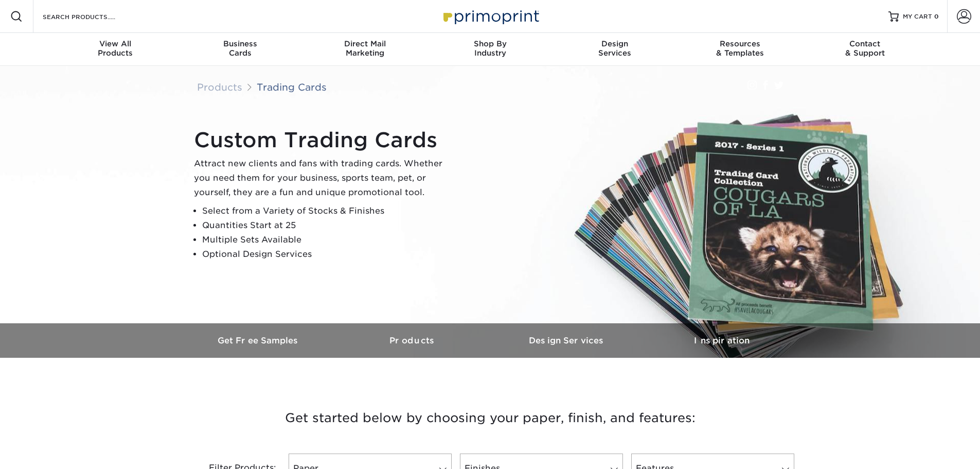  What do you see at coordinates (116, 48) in the screenshot?
I see `div: Products` at bounding box center [116, 48].